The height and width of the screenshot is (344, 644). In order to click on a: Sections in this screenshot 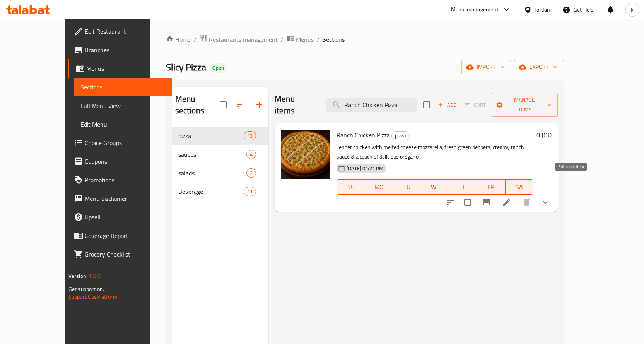, I will do `click(123, 87)`.